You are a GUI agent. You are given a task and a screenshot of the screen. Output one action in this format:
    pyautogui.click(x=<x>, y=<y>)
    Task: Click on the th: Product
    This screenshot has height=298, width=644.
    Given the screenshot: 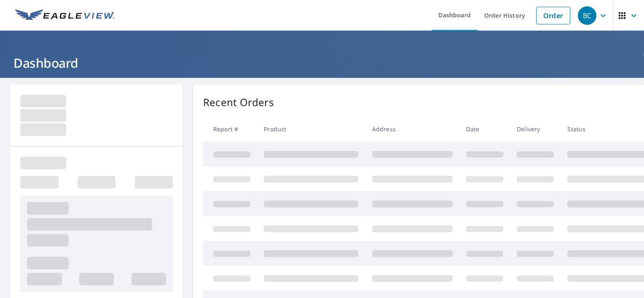 What is the action you would take?
    pyautogui.click(x=311, y=129)
    